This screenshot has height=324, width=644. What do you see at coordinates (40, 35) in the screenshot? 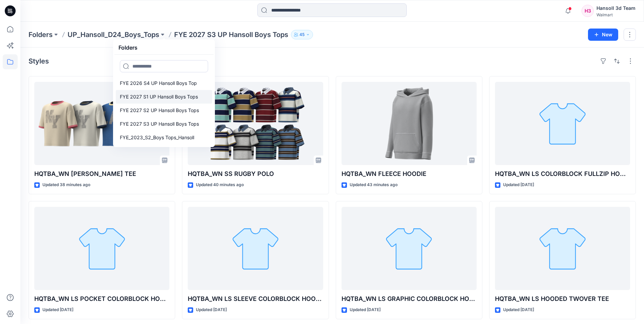
I see `p: Folders` at bounding box center [40, 35].